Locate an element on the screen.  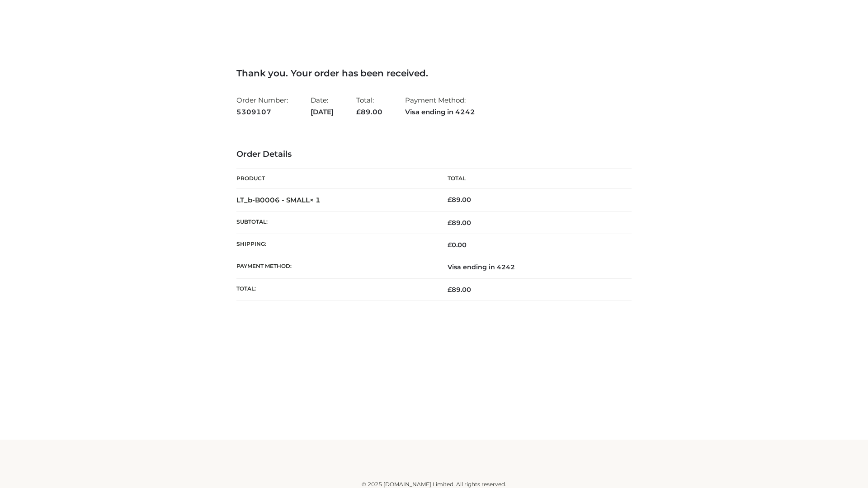
li: Total: is located at coordinates (370, 106).